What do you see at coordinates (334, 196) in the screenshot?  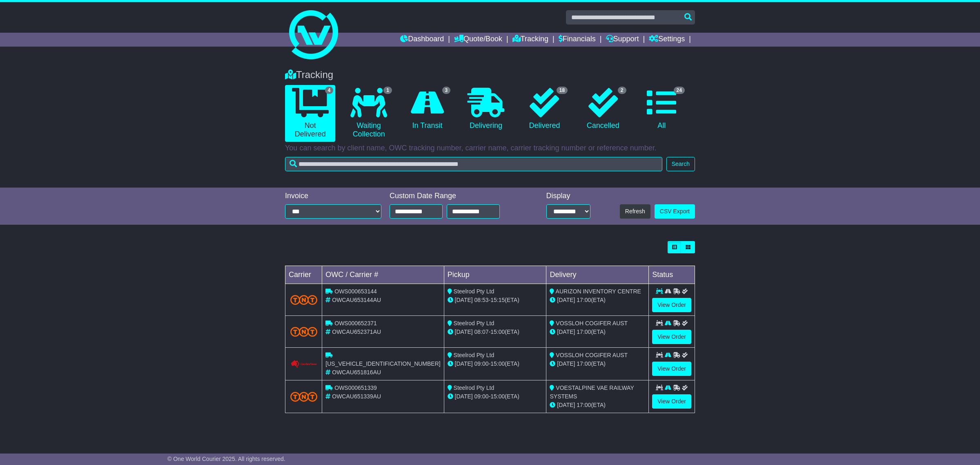 I see `div: Invoice` at bounding box center [334, 196].